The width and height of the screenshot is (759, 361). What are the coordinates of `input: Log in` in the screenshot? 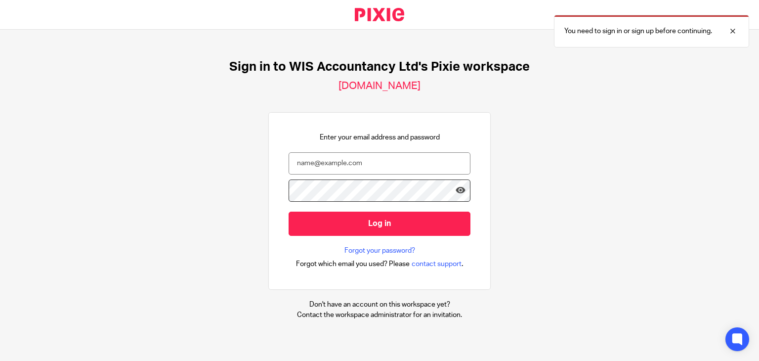 It's located at (379, 223).